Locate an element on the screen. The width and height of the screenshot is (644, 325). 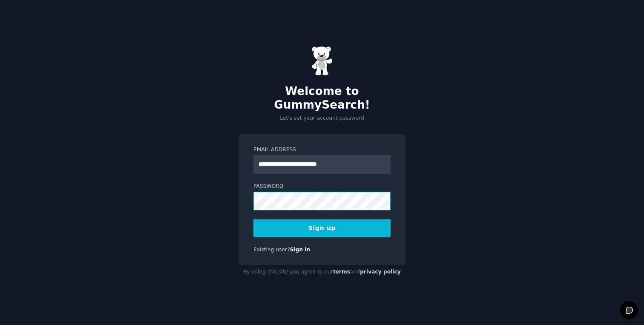
a: Sign in is located at coordinates (300, 249).